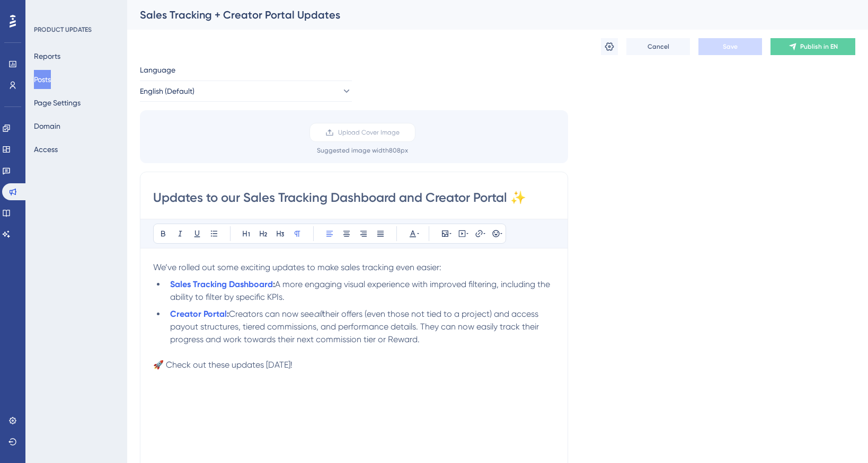  What do you see at coordinates (354, 198) in the screenshot?
I see `input: Post Title` at bounding box center [354, 198].